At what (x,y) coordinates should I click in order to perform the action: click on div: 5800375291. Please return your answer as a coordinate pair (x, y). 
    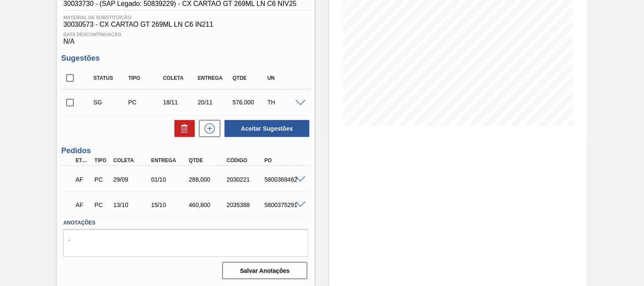
    Looking at the image, I should click on (283, 205).